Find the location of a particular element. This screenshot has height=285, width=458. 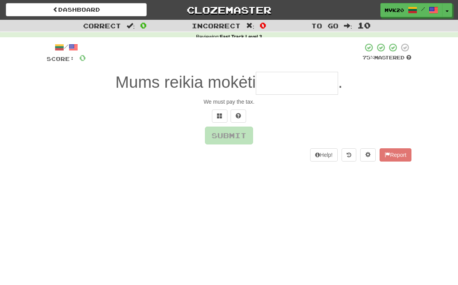

div: Mastered is located at coordinates (387, 58).